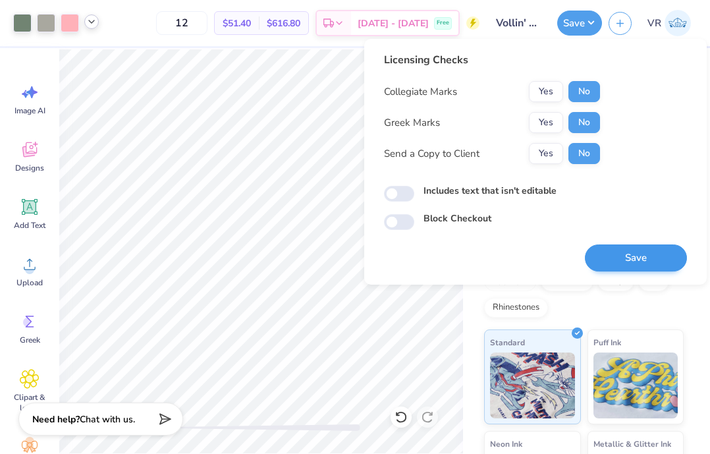 The height and width of the screenshot is (454, 710). Describe the element at coordinates (632, 443) in the screenshot. I see `span: Metallic & Glitter Ink` at that location.